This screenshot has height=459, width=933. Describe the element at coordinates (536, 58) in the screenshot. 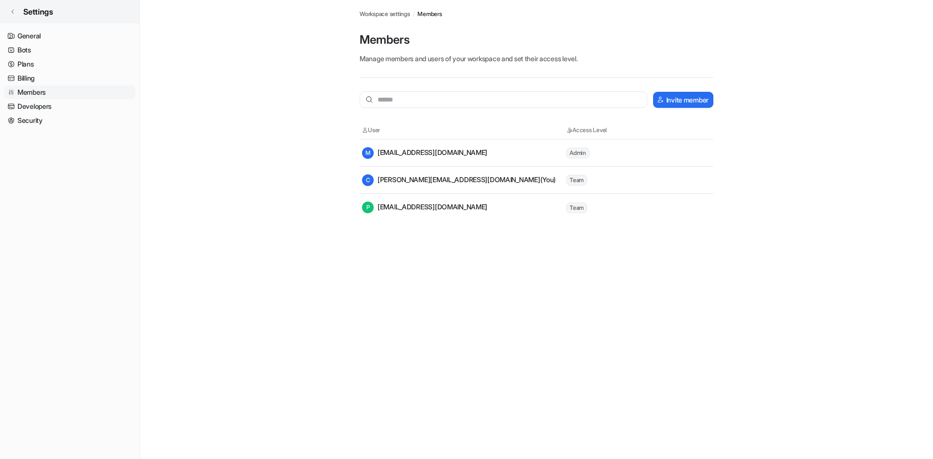

I see `p: Manage members and users of your workspace and set their access level.` at that location.